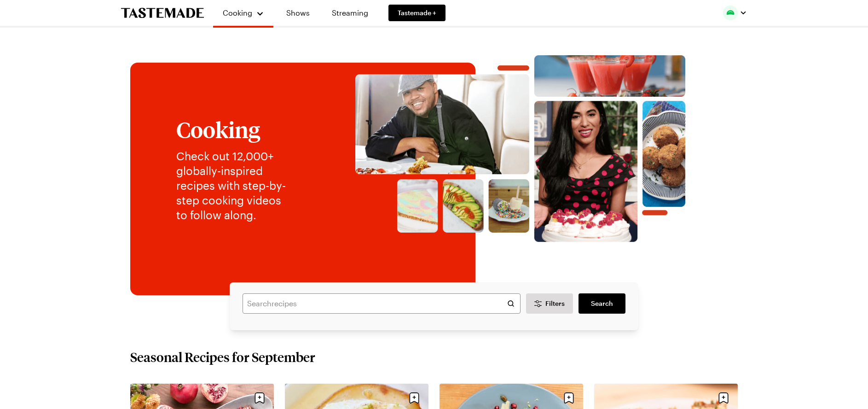 This screenshot has width=868, height=409. What do you see at coordinates (162, 13) in the screenshot?
I see `a: To Tastemade Home Page` at bounding box center [162, 13].